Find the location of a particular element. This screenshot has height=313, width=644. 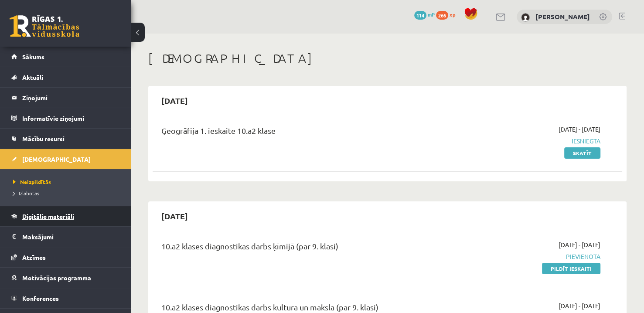

span: Izlabotās is located at coordinates (26, 193).